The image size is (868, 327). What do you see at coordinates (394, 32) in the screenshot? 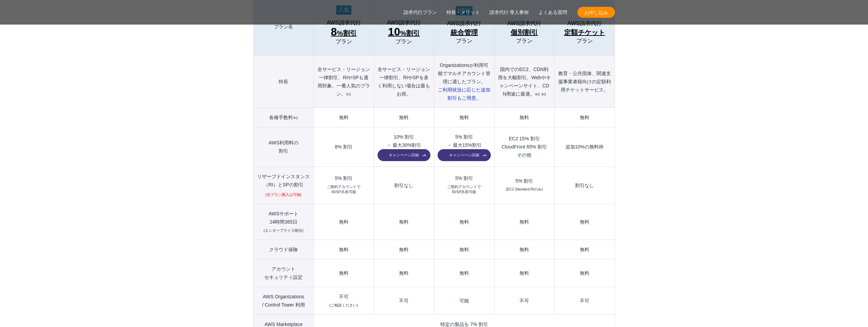
I see `span: 10` at bounding box center [394, 32].